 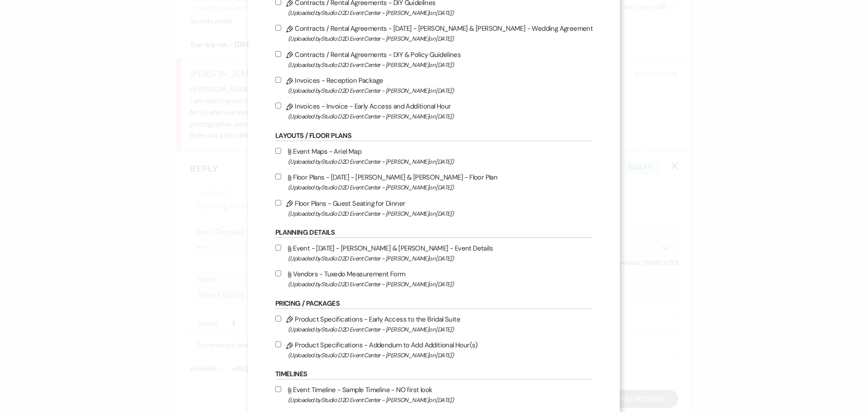 I want to click on label: Product Specifications - Addendum to Add Additional Hour(s), so click(x=434, y=349).